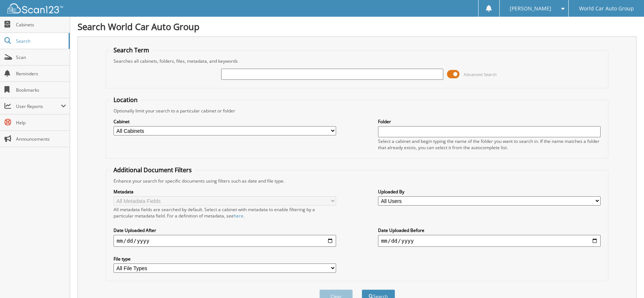 The image size is (644, 298). I want to click on div: Optionally limit your search to a particular cabinet or folder, so click(357, 111).